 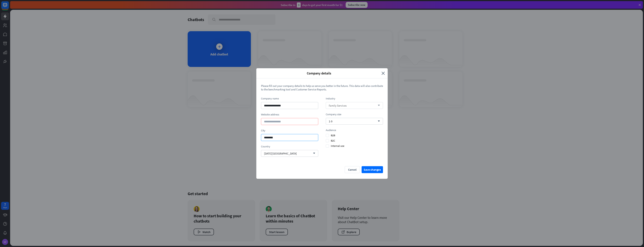 What do you see at coordinates (9, 7) in the screenshot?
I see `button: Open LiveChat chat widget` at bounding box center [9, 7].